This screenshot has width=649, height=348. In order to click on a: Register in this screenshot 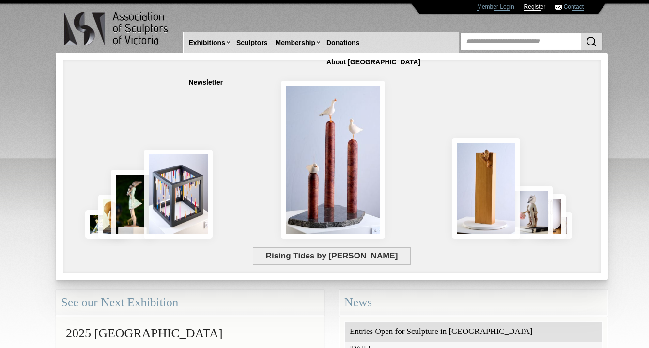, I will do `click(535, 7)`.